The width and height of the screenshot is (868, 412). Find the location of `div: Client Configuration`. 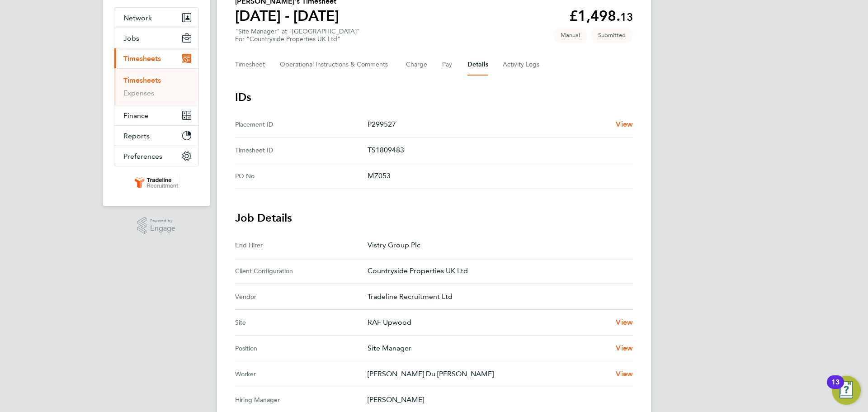

div: Client Configuration is located at coordinates (301, 271).